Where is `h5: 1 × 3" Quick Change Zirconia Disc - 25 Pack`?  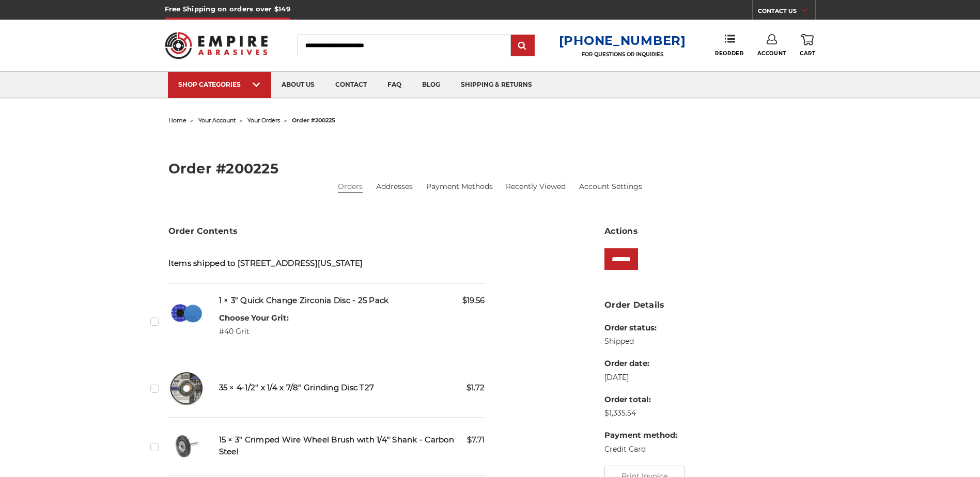
h5: 1 × 3" Quick Change Zirconia Disc - 25 Pack is located at coordinates (352, 300).